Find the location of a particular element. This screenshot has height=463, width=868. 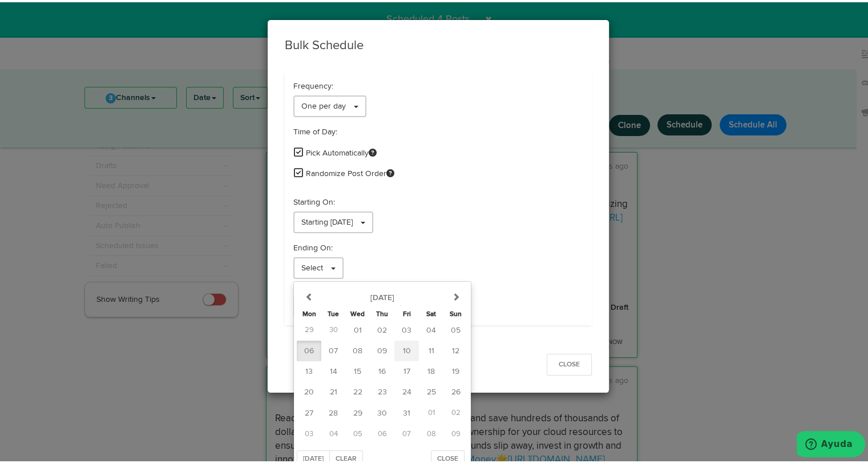

span: 20 is located at coordinates (308, 390).